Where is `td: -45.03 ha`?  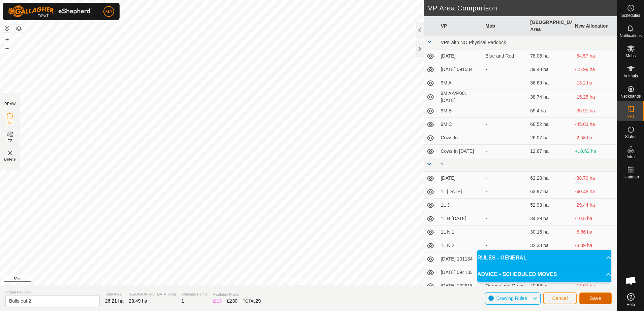
td: -45.03 ha is located at coordinates (595, 125).